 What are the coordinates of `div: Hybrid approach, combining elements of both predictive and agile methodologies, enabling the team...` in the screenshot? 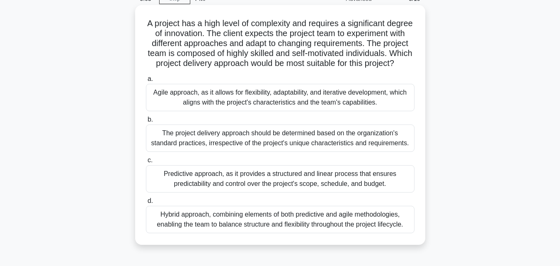 It's located at (280, 219).